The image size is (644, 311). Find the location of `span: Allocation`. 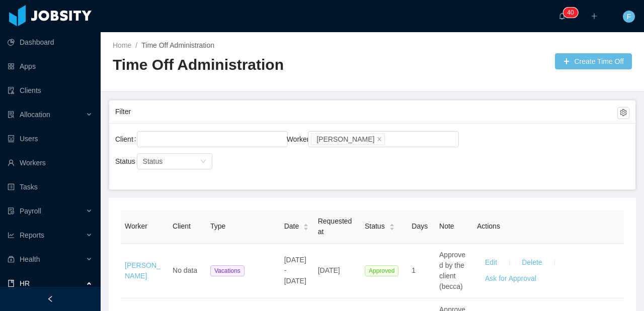

span: Allocation is located at coordinates (35, 115).